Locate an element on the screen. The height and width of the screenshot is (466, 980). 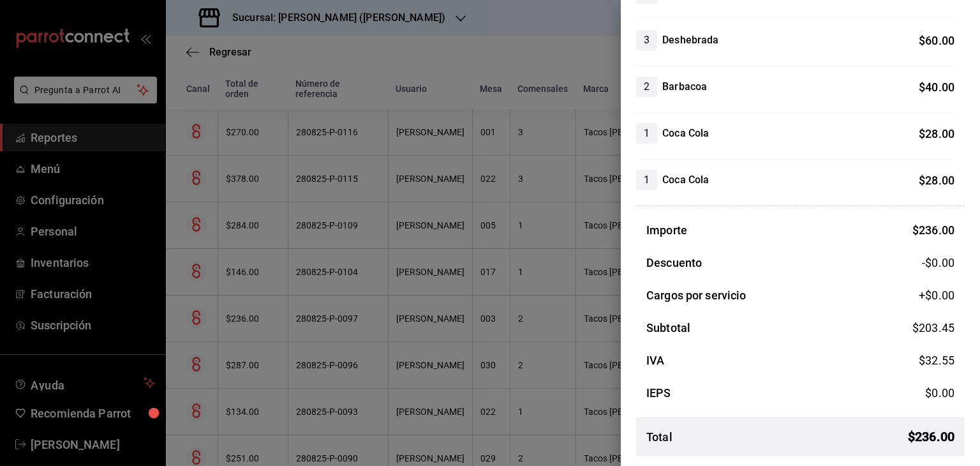
h3: Importe is located at coordinates (667, 230).